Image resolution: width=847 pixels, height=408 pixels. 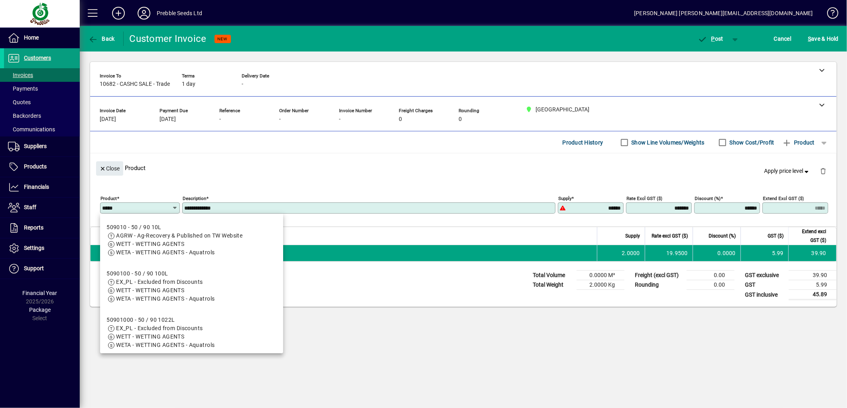 What do you see at coordinates (463, 167) in the screenshot?
I see `div: Product` at bounding box center [463, 167].